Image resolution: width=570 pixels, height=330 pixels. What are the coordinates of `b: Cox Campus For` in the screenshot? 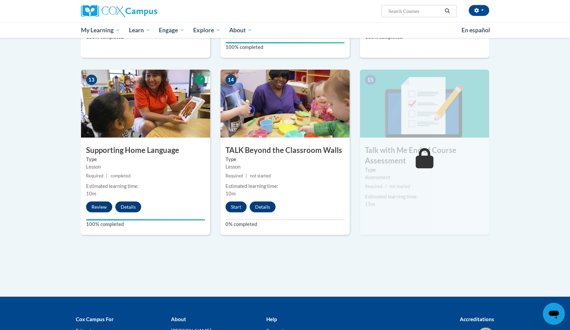 It's located at (95, 320).